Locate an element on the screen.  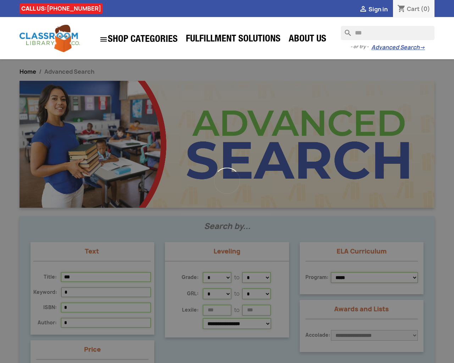
span: - or try - is located at coordinates (361, 47).